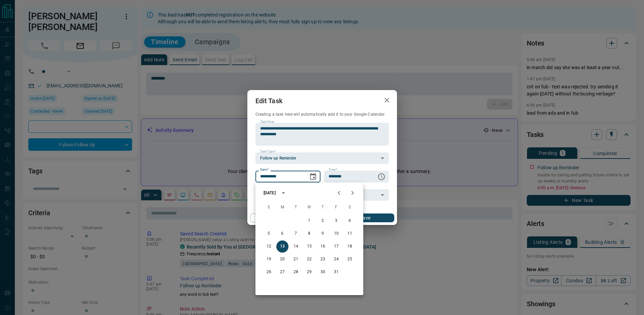 Image resolution: width=644 pixels, height=315 pixels. Describe the element at coordinates (337, 234) in the screenshot. I see `button: 10` at that location.